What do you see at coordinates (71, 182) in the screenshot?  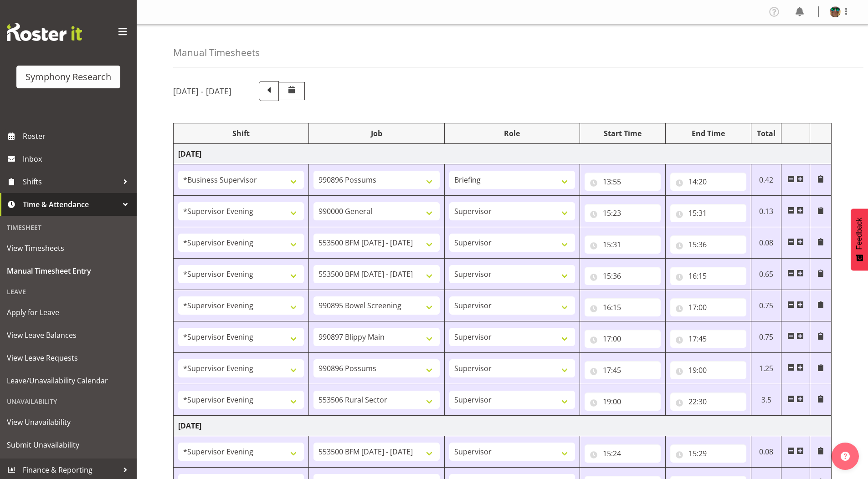 I see `span: Shifts` at bounding box center [71, 182].